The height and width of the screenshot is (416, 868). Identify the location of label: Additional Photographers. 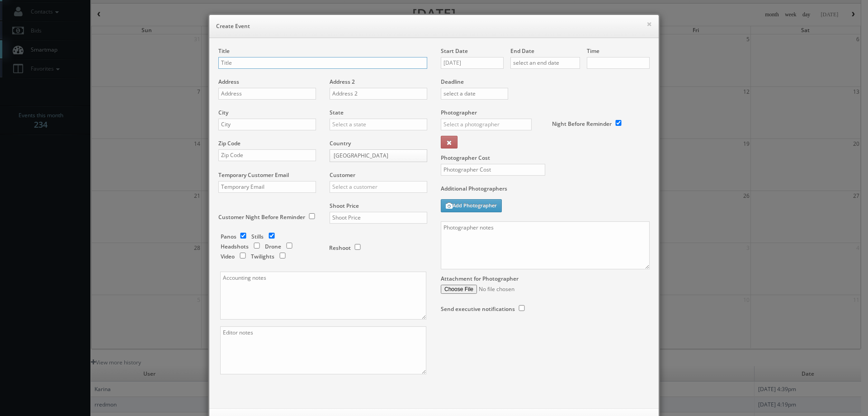
(546, 190).